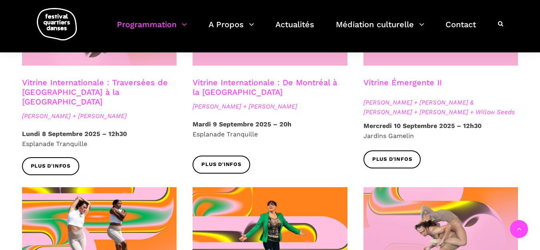  What do you see at coordinates (231, 29) in the screenshot?
I see `a: A Propos` at bounding box center [231, 29].